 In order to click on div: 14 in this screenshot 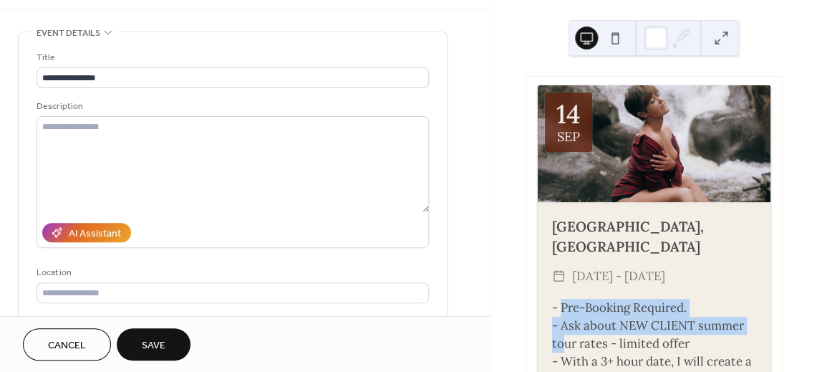, I will do `click(569, 114)`.